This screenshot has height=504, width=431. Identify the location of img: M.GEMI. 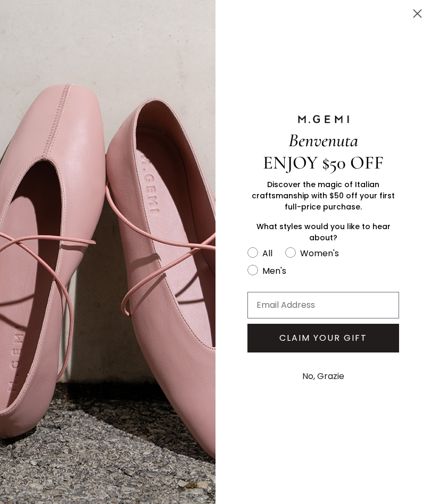
(323, 119).